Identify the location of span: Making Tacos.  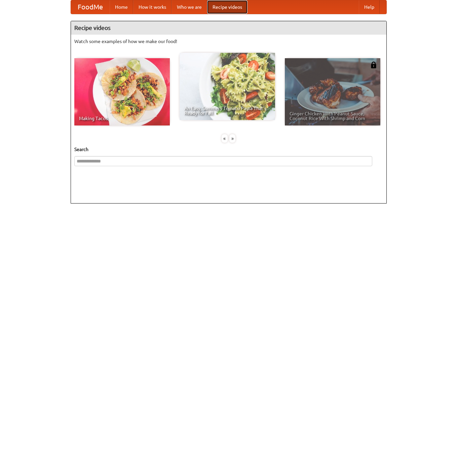
(122, 118).